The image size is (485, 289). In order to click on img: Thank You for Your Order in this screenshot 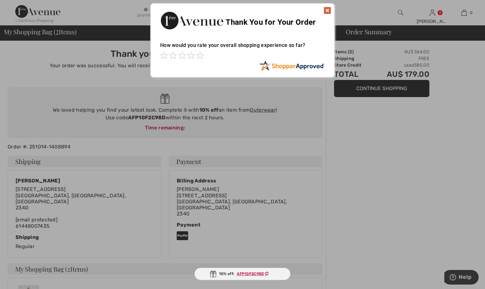, I will do `click(192, 20)`.